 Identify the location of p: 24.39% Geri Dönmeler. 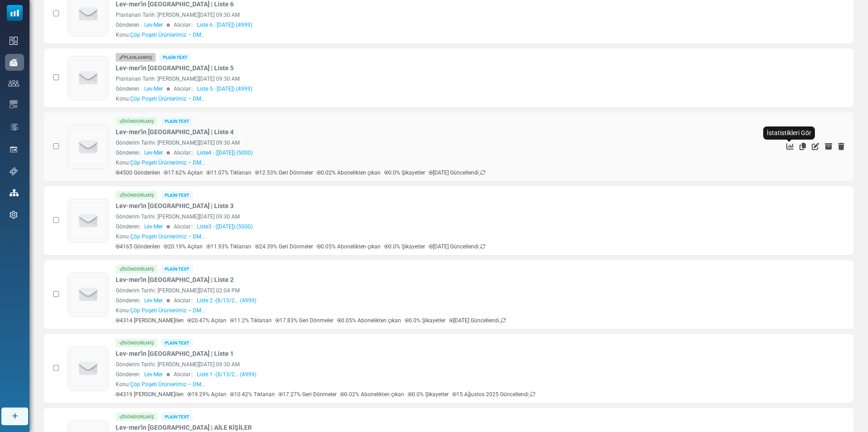
(284, 247).